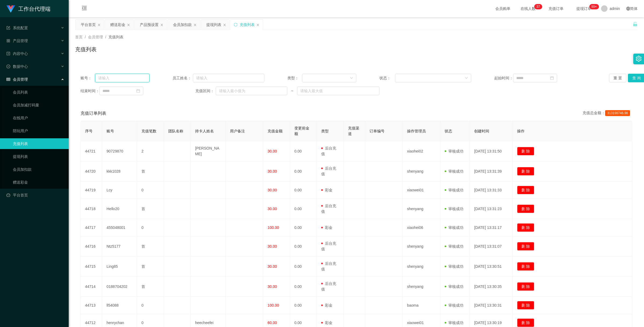 The width and height of the screenshot is (644, 327). Describe the element at coordinates (422, 305) in the screenshot. I see `td: baoma` at that location.